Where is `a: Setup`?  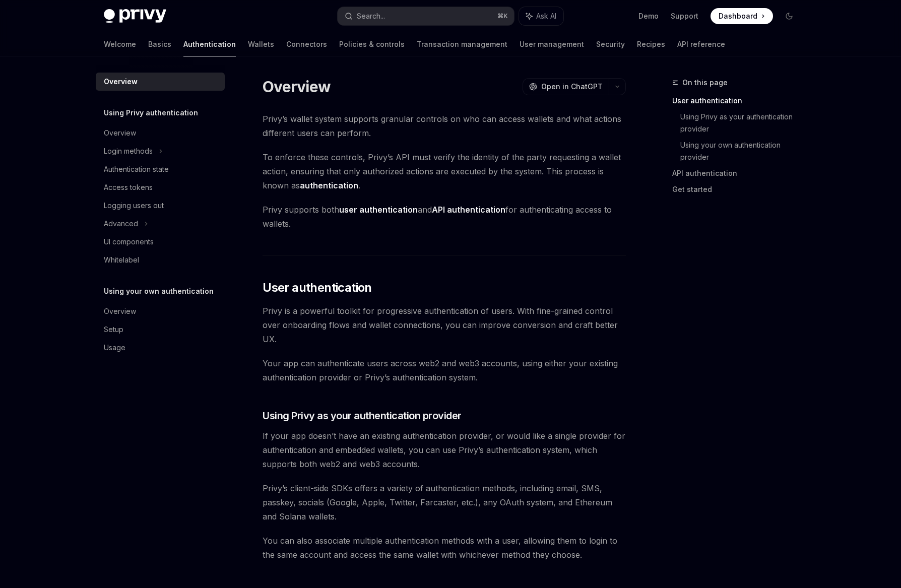 a: Setup is located at coordinates (161, 330).